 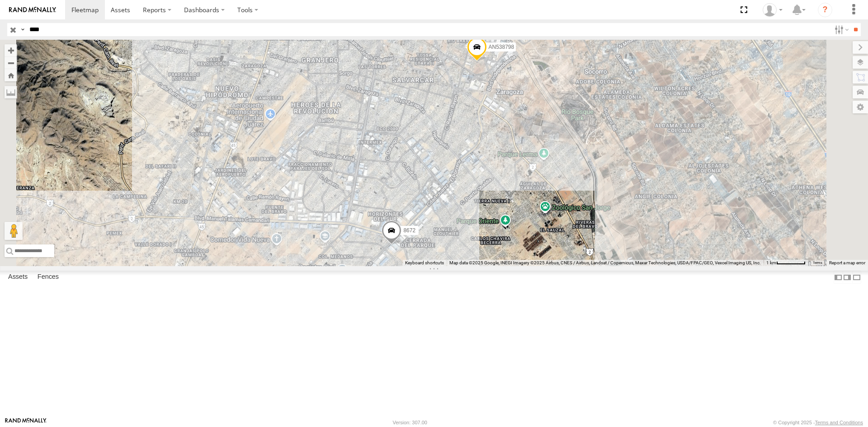 What do you see at coordinates (425, 263) in the screenshot?
I see `button: Keyboard shortcuts` at bounding box center [425, 263].